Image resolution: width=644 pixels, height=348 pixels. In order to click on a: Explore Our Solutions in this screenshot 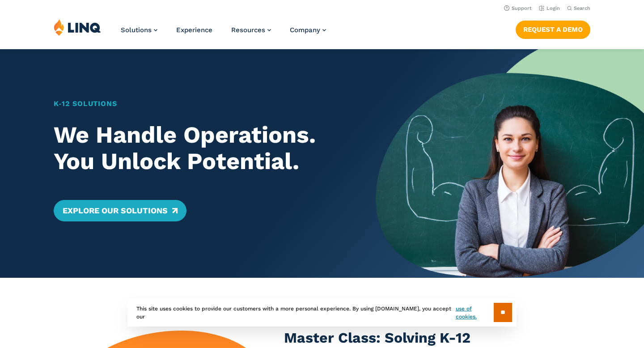, I will do `click(120, 211)`.